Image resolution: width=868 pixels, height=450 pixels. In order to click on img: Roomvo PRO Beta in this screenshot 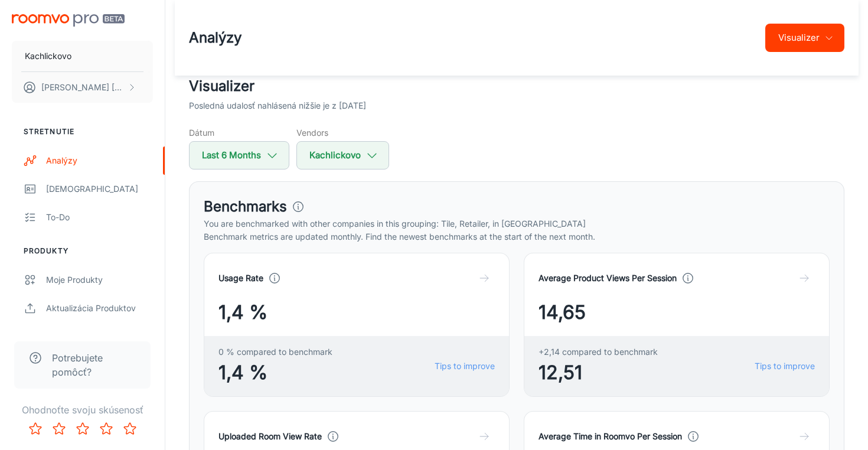, I will do `click(68, 20)`.